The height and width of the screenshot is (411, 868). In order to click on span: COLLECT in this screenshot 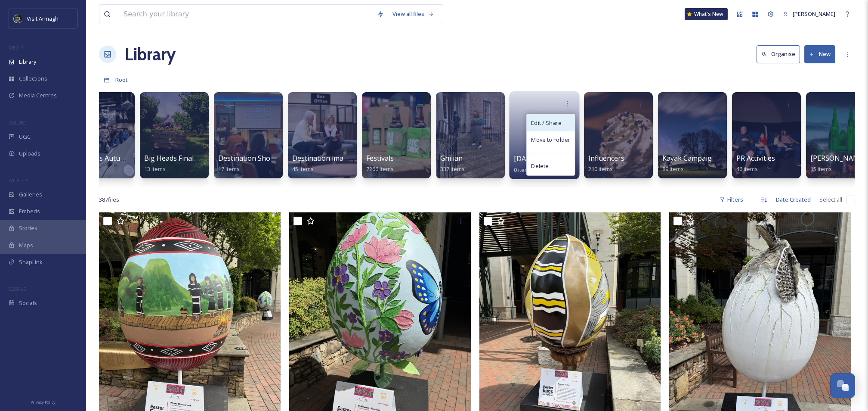, I will do `click(18, 122)`.